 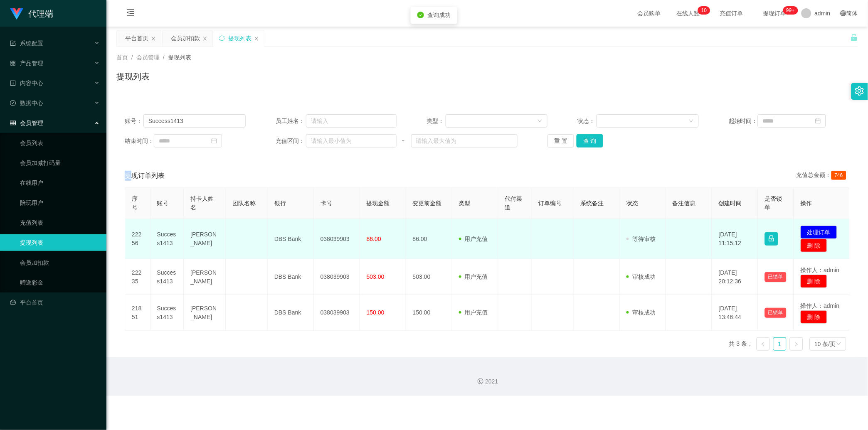 What do you see at coordinates (337, 277) in the screenshot?
I see `td: 038039903` at bounding box center [337, 277].